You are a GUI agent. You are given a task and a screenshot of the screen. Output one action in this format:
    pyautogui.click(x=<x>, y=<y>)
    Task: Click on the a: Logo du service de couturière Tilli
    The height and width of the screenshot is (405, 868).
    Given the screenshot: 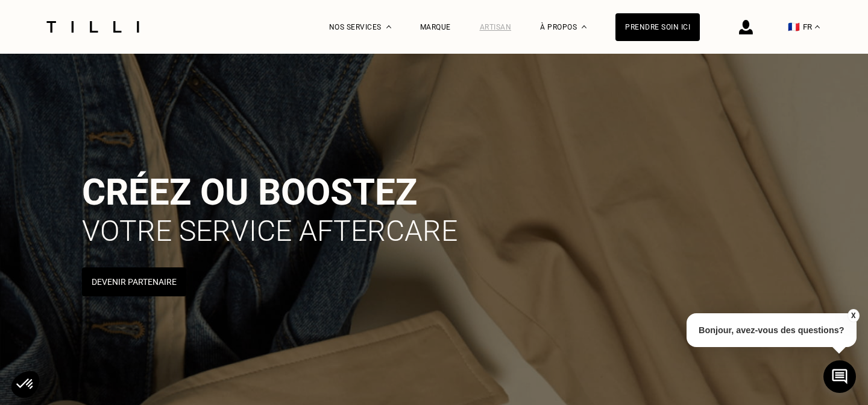 What is the action you would take?
    pyautogui.click(x=93, y=27)
    